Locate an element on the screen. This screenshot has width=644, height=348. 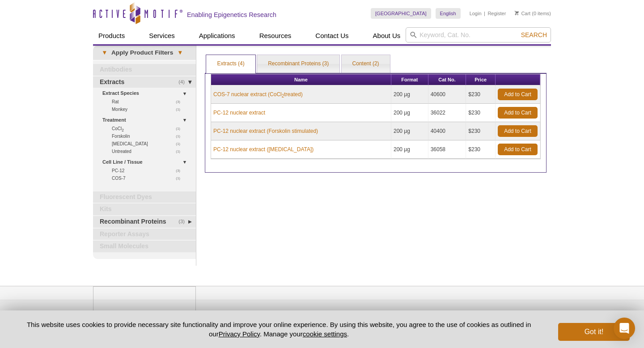
a: (1)Monkey is located at coordinates (149, 109).